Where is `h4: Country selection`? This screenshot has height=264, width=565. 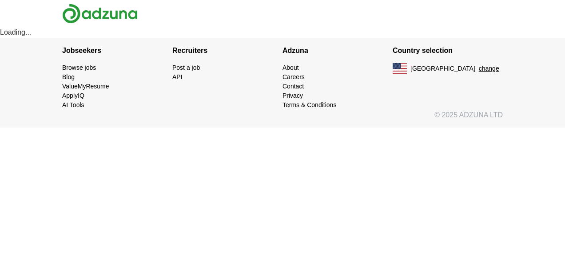
h4: Country selection is located at coordinates (448, 51).